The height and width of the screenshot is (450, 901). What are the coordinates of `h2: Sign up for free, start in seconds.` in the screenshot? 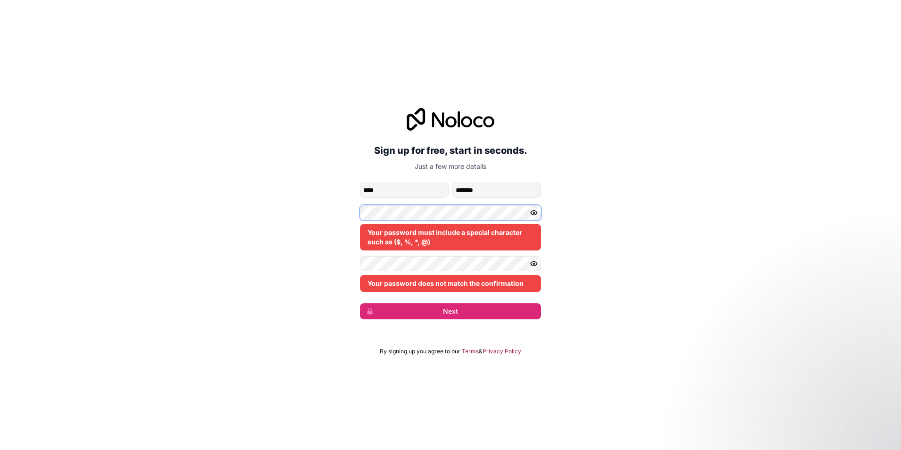 It's located at (451, 150).